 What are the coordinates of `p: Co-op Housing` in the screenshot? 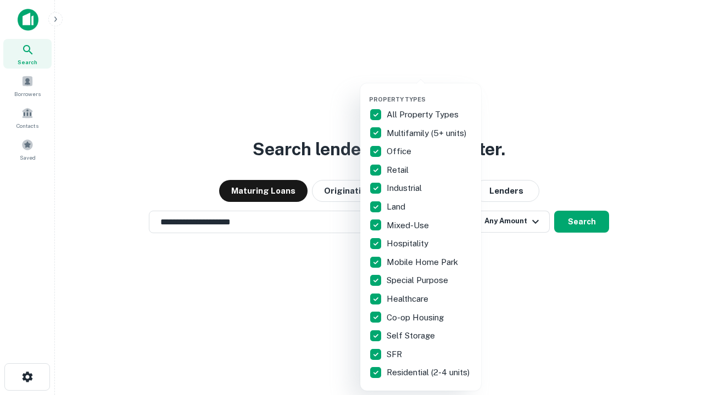 It's located at (416, 318).